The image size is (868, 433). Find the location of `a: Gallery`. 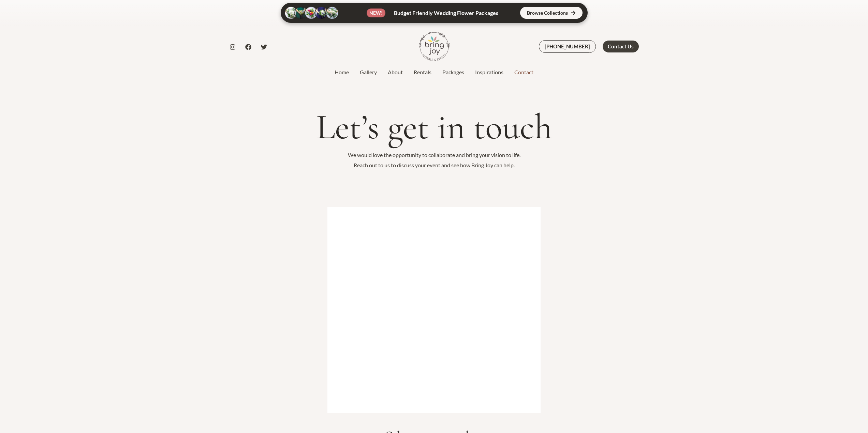

a: Gallery is located at coordinates (368, 72).